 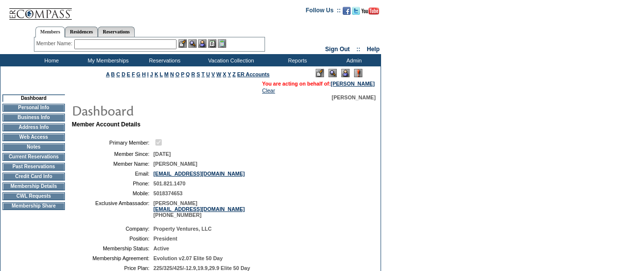 What do you see at coordinates (188, 258) in the screenshot?
I see `span: Evolution v2.07 Elite 50 Day` at bounding box center [188, 258].